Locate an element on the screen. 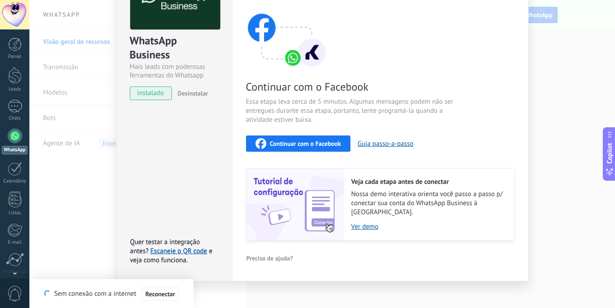 This screenshot has height=308, width=615. button: Continuar com o Facebook is located at coordinates (298, 143).